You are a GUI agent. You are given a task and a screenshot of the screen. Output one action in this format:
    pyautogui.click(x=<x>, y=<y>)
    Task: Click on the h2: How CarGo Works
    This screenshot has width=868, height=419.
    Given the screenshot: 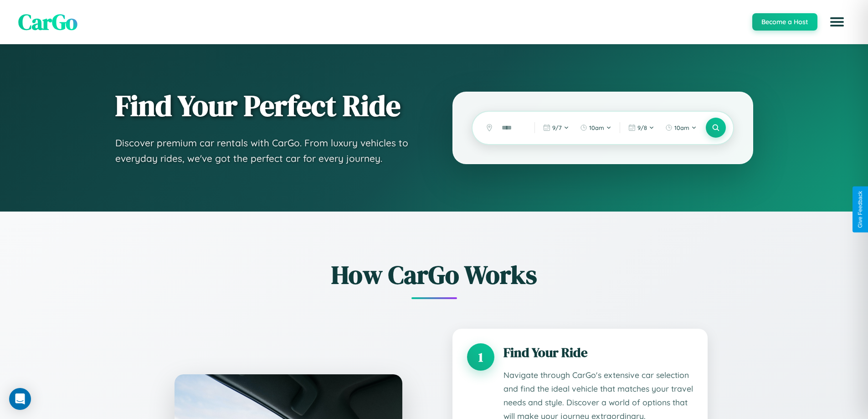 What is the action you would take?
    pyautogui.click(x=434, y=274)
    